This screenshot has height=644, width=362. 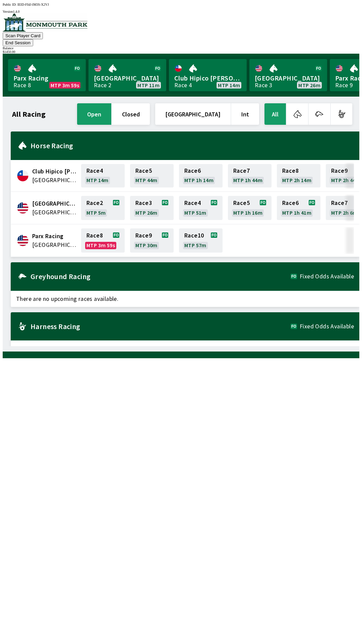 I want to click on a: Race4MTP 51m, so click(x=201, y=208).